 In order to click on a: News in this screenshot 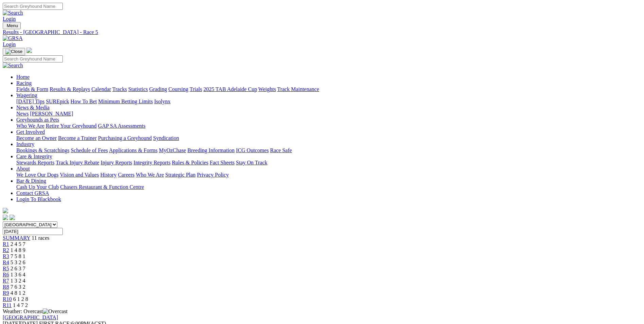, I will do `click(22, 113)`.